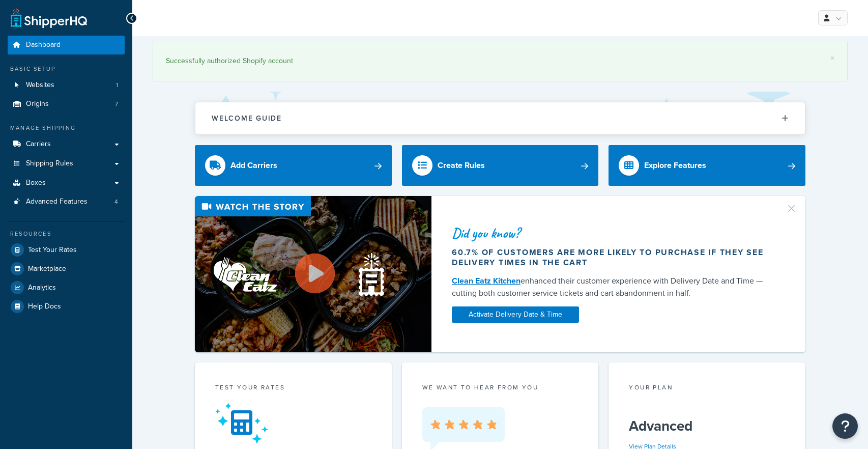 This screenshot has height=449, width=868. I want to click on a: Test Your Rates, so click(66, 250).